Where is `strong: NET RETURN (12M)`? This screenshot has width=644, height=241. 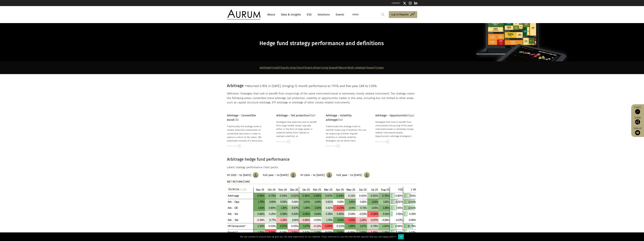 strong: NET RETURN (12M) is located at coordinates (238, 181).